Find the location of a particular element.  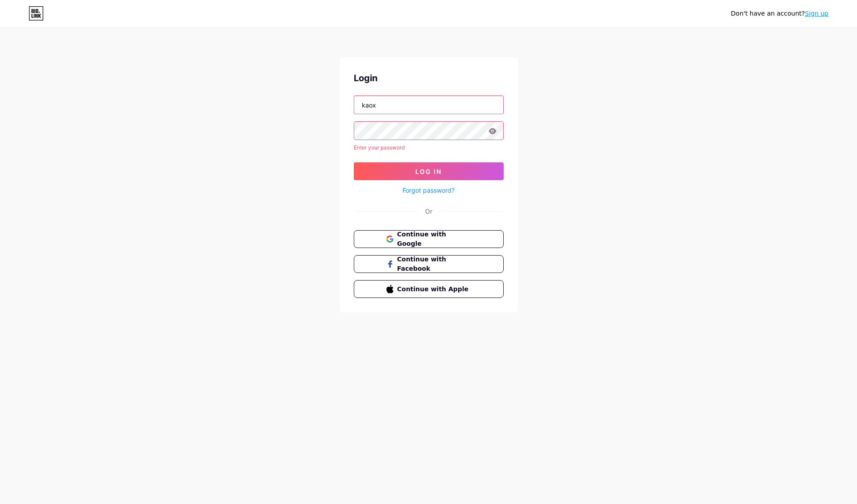

button: Continue with Facebook is located at coordinates (429, 264).